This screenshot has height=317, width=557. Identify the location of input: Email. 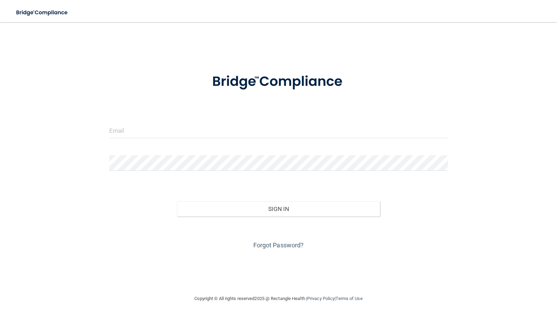
(278, 130).